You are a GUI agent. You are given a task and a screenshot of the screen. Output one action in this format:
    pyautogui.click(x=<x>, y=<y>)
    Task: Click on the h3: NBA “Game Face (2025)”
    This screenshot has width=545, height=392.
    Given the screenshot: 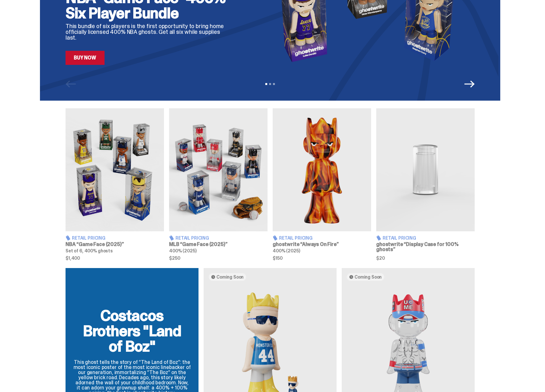 What is the action you would take?
    pyautogui.click(x=115, y=244)
    